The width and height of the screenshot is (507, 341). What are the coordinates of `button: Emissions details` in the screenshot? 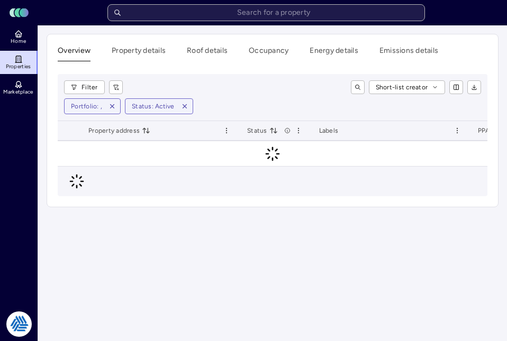 It's located at (409, 53).